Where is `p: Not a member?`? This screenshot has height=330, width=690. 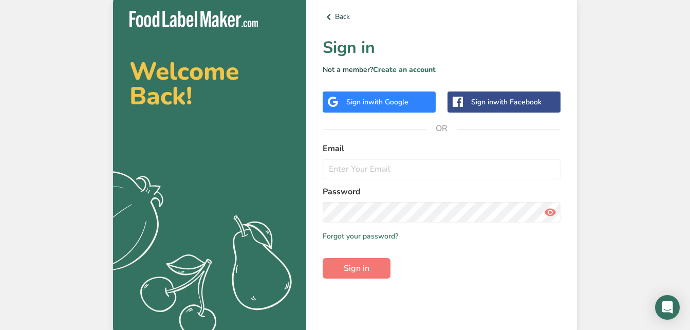
p: Not a member? is located at coordinates (441, 69).